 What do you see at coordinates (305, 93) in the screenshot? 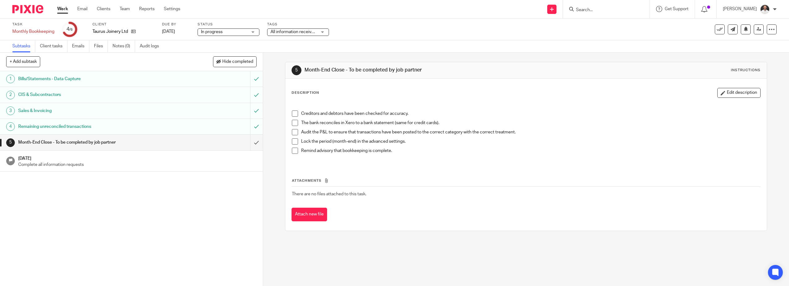
I see `p: Description` at bounding box center [305, 93].